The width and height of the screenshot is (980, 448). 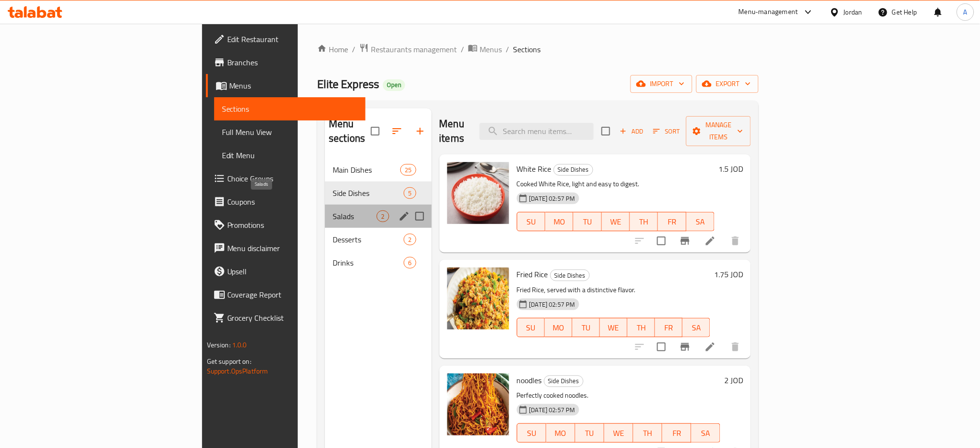 I want to click on span: Grocery Checklist, so click(x=292, y=318).